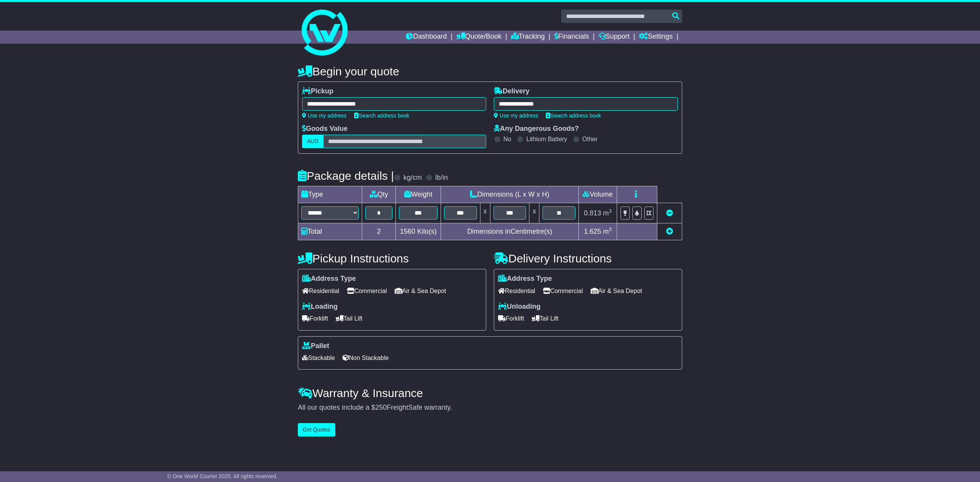 Image resolution: width=980 pixels, height=482 pixels. Describe the element at coordinates (222, 477) in the screenshot. I see `span: © One World Courier 2025. All rights reserved.` at that location.